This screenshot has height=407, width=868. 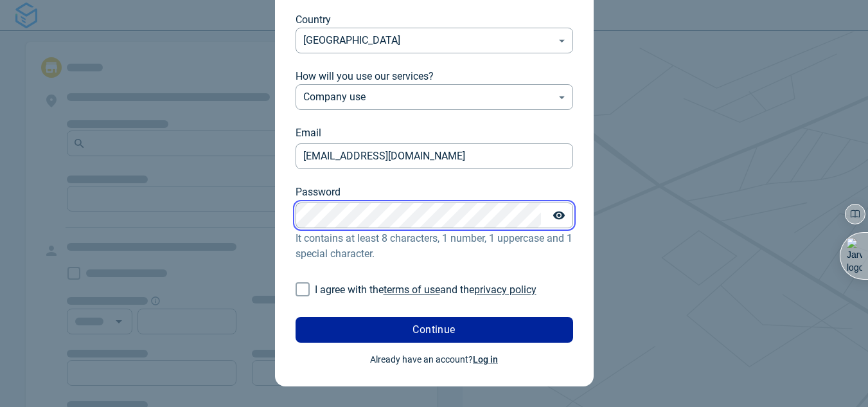 What do you see at coordinates (486, 359) in the screenshot?
I see `a: Log in` at bounding box center [486, 359].